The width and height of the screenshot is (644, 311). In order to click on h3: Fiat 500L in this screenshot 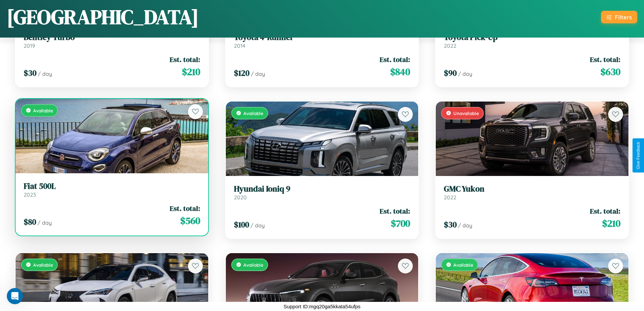, I will do `click(112, 186)`.